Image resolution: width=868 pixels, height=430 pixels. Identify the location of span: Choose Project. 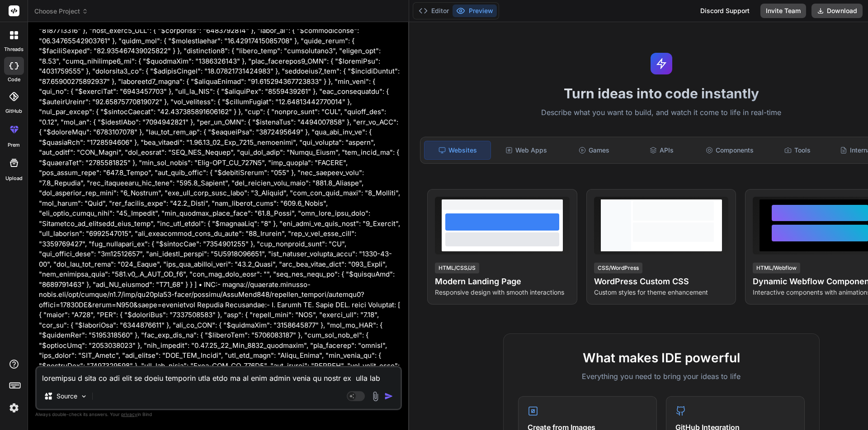
(61, 11).